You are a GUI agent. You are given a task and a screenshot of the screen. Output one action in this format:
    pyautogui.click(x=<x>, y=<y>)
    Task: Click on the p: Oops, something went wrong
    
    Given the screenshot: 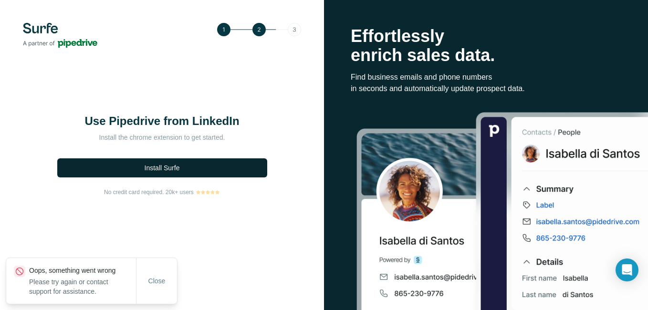 What is the action you would take?
    pyautogui.click(x=83, y=270)
    